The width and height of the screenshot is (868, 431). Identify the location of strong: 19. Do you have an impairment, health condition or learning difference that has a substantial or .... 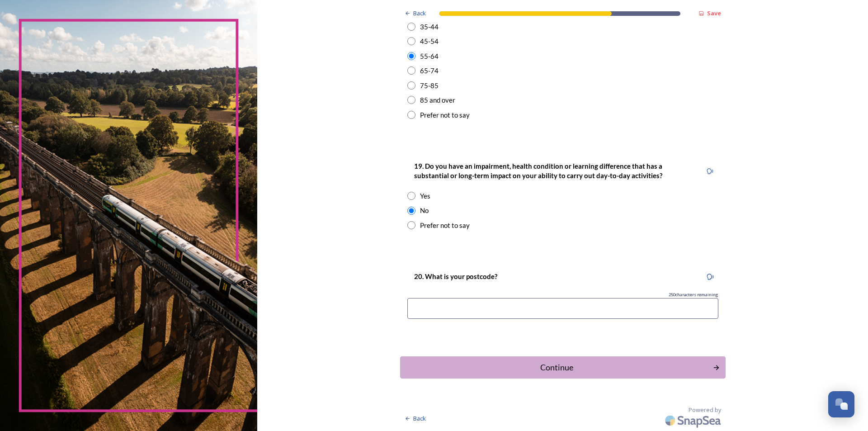
(539, 171).